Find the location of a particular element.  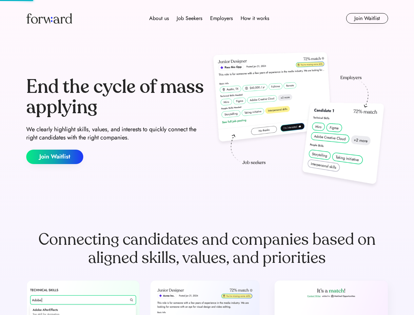

div: Employers is located at coordinates (221, 18).